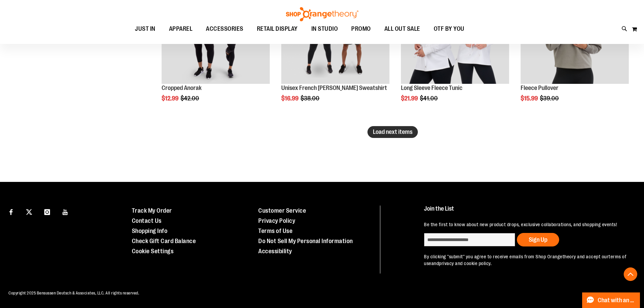  I want to click on p: Be the first to know about new product drops, exclusive collaborations, and shopping events!, so click(526, 225).